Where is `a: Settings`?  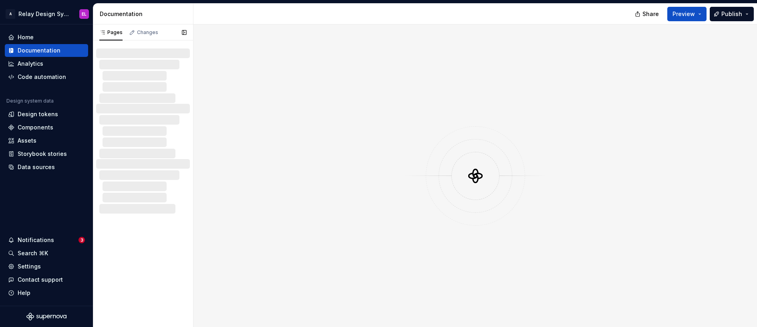 a: Settings is located at coordinates (46, 266).